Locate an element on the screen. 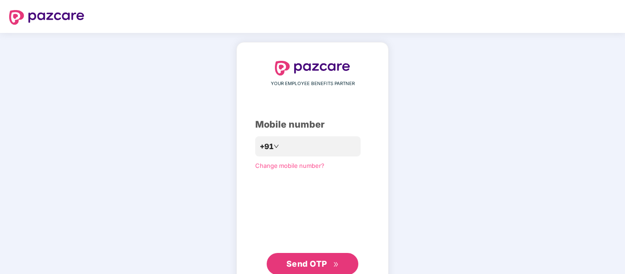 Image resolution: width=625 pixels, height=274 pixels. span: +91 is located at coordinates (267, 147).